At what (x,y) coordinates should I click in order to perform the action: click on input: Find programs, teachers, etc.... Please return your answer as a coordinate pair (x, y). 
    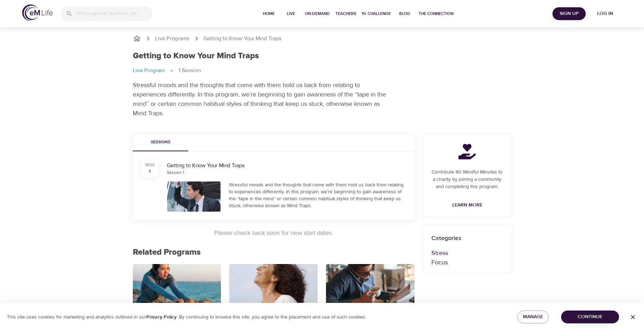
    Looking at the image, I should click on (114, 13).